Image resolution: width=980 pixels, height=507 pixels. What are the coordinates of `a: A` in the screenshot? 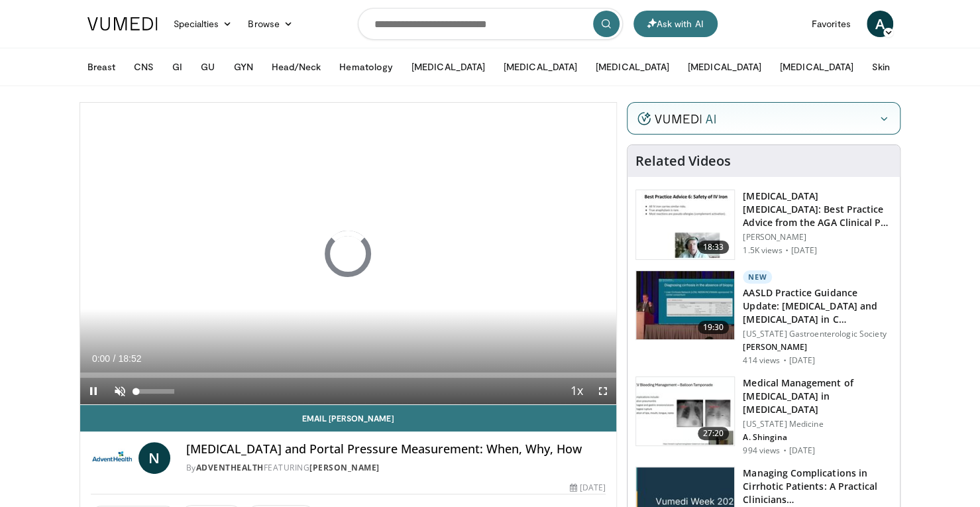 It's located at (880, 24).